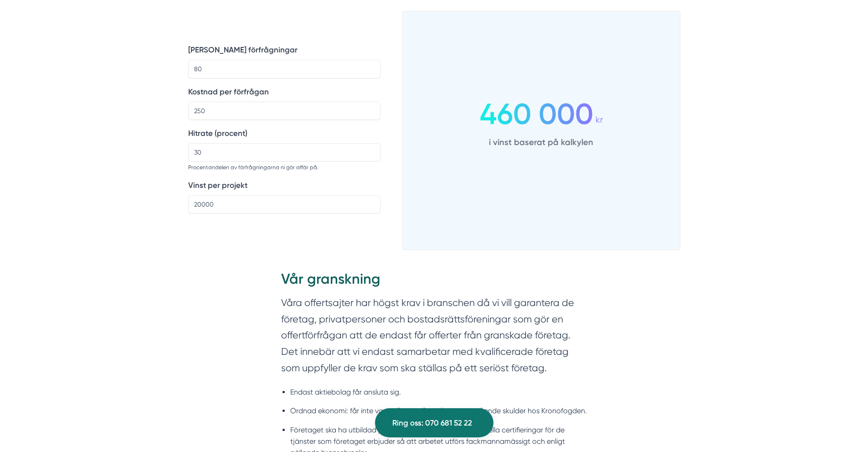  I want to click on h2: Vår granskning, so click(434, 282).